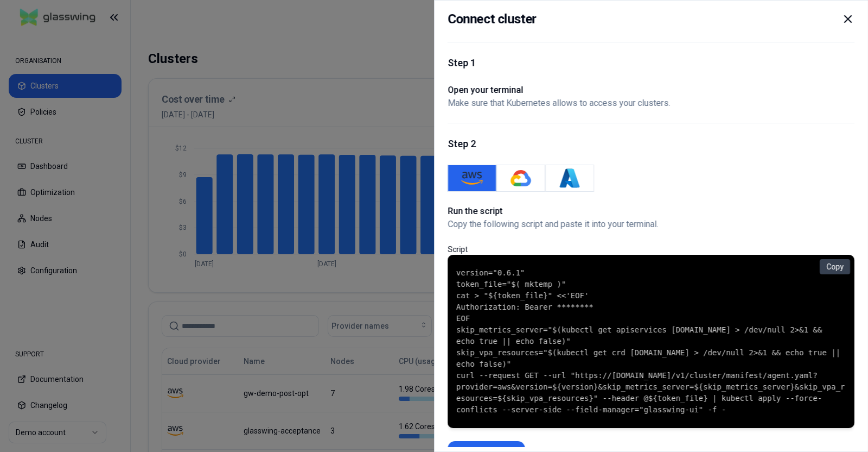  Describe the element at coordinates (521, 178) in the screenshot. I see `button: GKE` at that location.